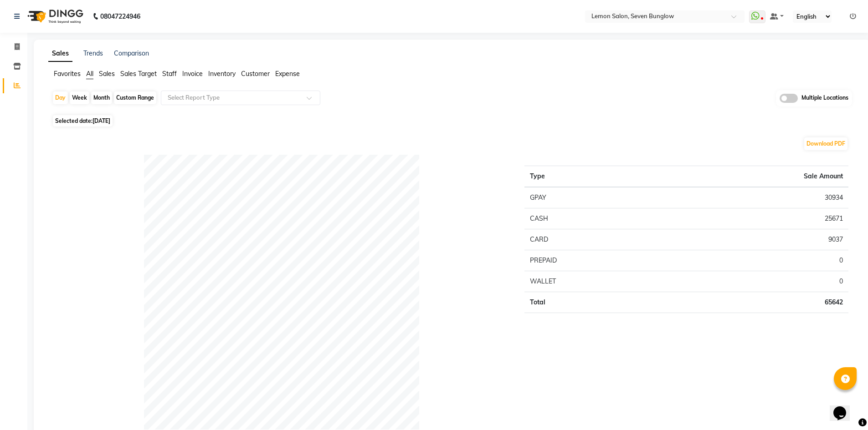  I want to click on td: CASH, so click(594, 219).